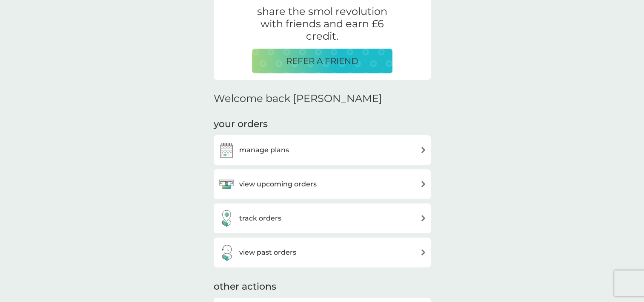 The width and height of the screenshot is (644, 302). Describe the element at coordinates (322, 24) in the screenshot. I see `p: share the smol revolution with friends and earn £6 credit.` at that location.